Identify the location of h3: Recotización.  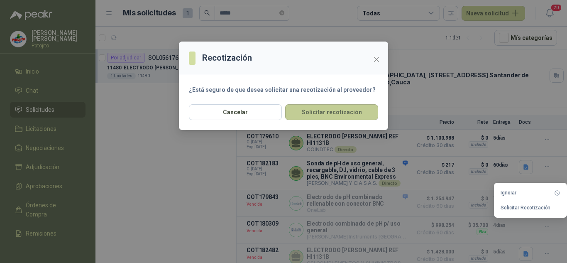
(227, 58).